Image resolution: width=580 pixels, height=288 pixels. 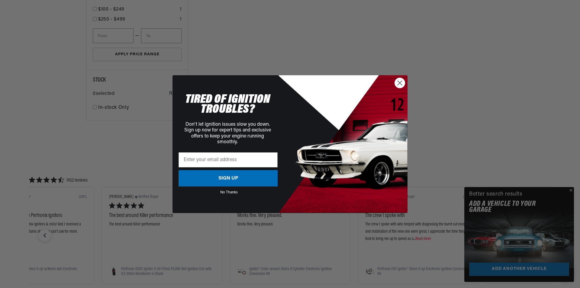 I want to click on input: Enter your email address, so click(x=228, y=160).